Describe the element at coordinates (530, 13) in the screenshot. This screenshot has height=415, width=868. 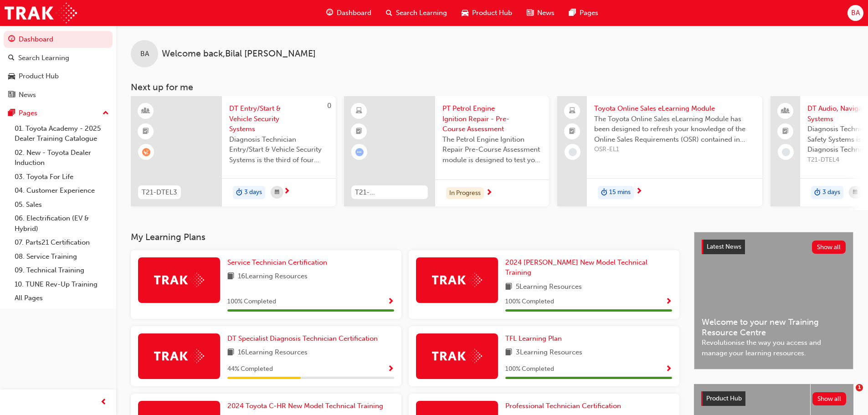
I see `span: news-icon` at that location.